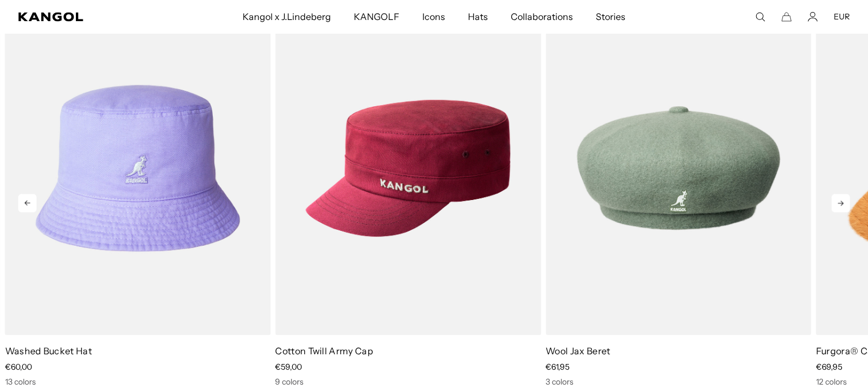 This screenshot has width=868, height=392. Describe the element at coordinates (408, 168) in the screenshot. I see `img: Cotton Twill Army Cap` at that location.